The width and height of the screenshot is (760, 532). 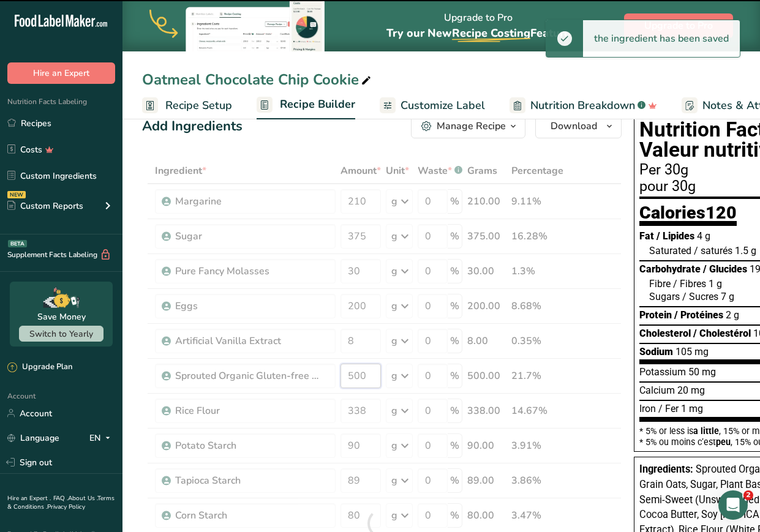 What do you see at coordinates (713, 251) in the screenshot?
I see `span: / saturés` at bounding box center [713, 251].